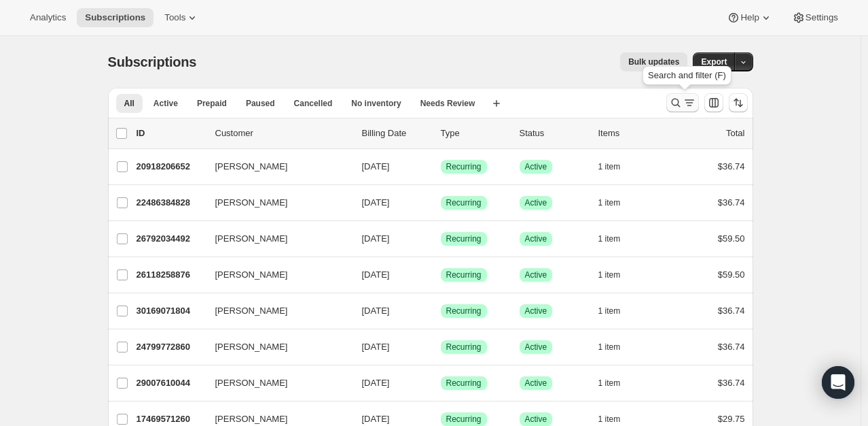  Describe the element at coordinates (732, 418) in the screenshot. I see `span: $29.75` at that location.